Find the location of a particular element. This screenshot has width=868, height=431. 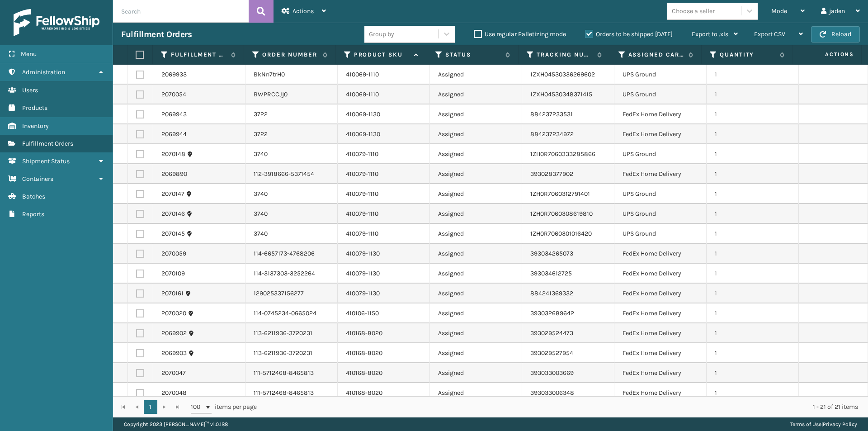

label: Use regular Palletizing mode is located at coordinates (520, 34).